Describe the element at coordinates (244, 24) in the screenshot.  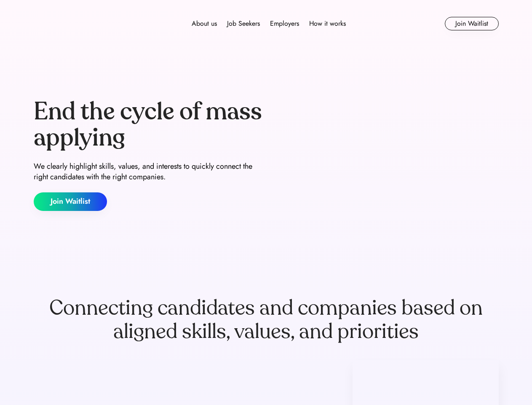
I see `div: Job Seekers` at that location.